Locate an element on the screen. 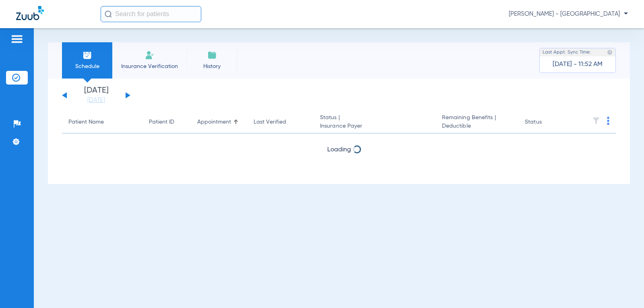 The image size is (644, 308). th: Status is located at coordinates (546, 122).